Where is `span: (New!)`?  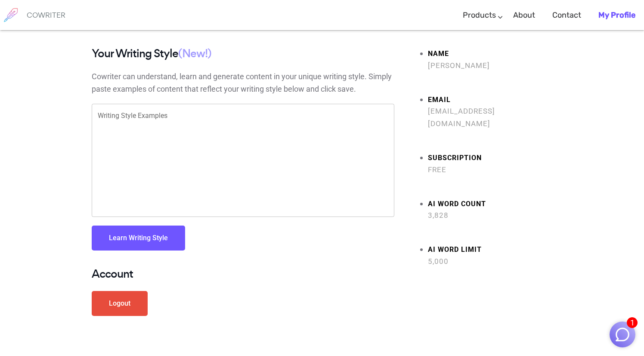
span: (New!) is located at coordinates (195, 53).